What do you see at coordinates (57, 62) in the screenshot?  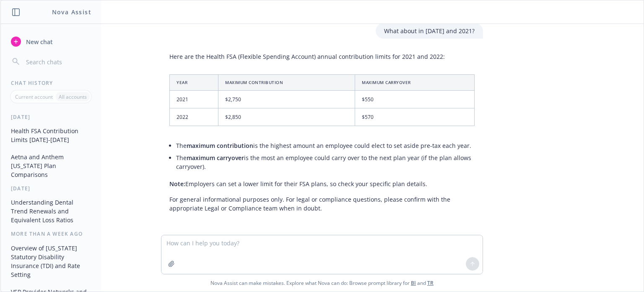 I see `input: Search chats` at bounding box center [57, 62].